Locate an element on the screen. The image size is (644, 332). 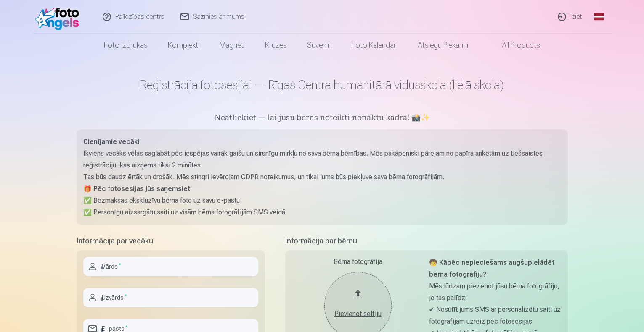
img: /fa1 is located at coordinates (59, 17).